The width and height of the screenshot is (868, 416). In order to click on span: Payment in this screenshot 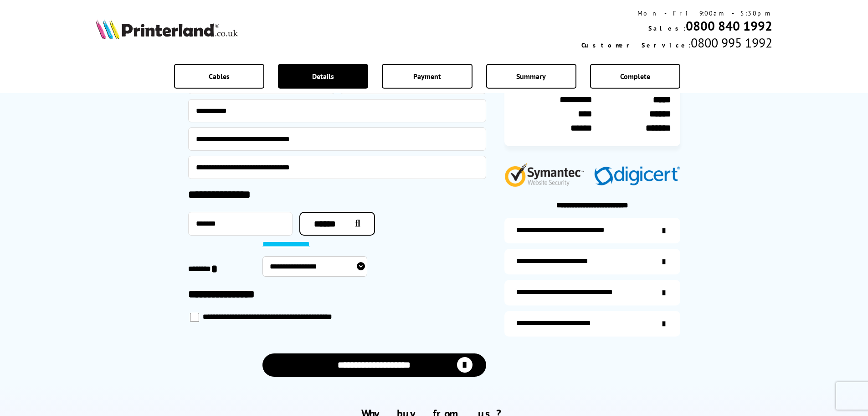, I will do `click(427, 76)`.